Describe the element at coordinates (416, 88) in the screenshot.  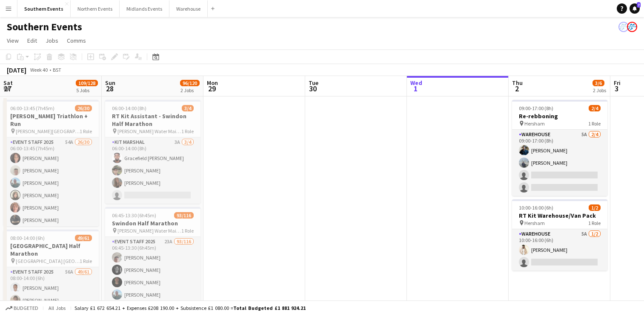
I see `span: 1` at that location.